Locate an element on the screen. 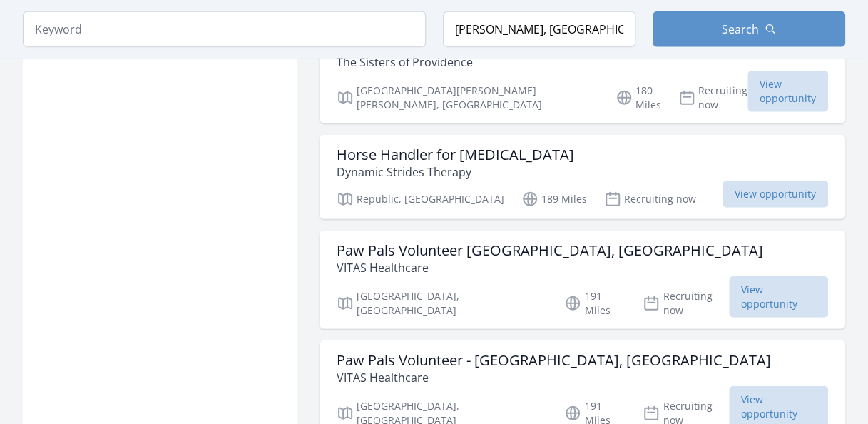 The height and width of the screenshot is (424, 868). p: 180 Miles is located at coordinates (638, 98).